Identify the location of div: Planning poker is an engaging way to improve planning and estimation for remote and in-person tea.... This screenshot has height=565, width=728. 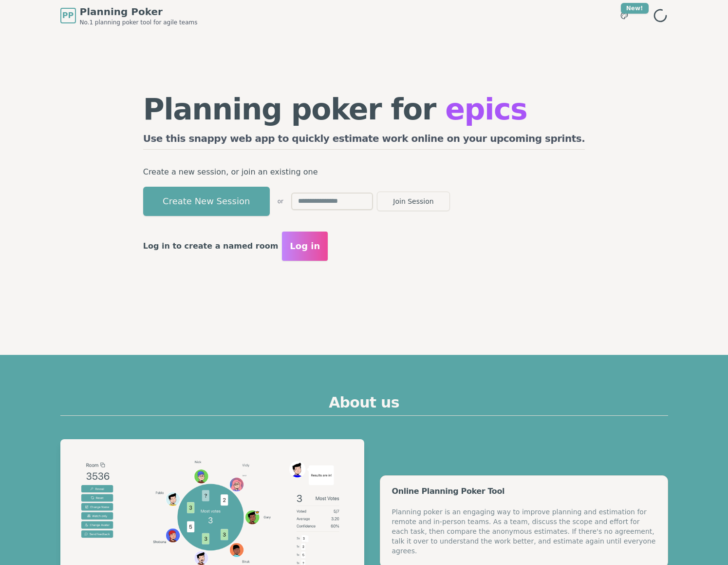
(524, 531).